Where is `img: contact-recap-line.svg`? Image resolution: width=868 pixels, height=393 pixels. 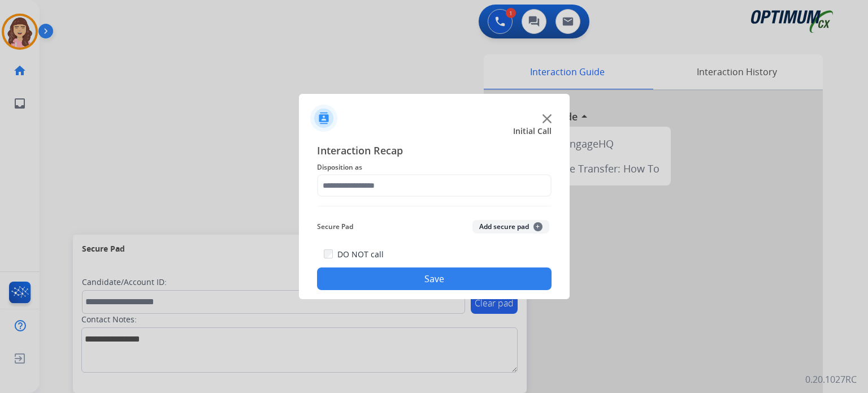 img: contact-recap-line.svg is located at coordinates (434, 205).